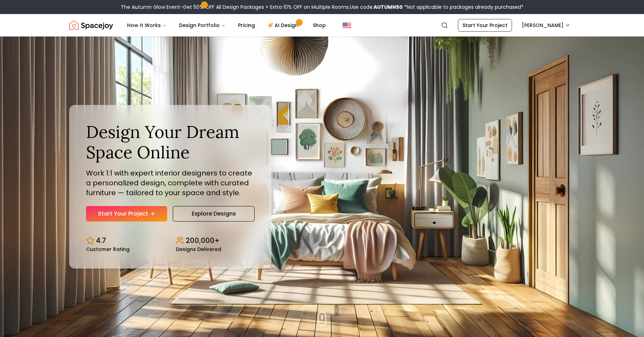 This screenshot has height=337, width=644. What do you see at coordinates (203, 241) in the screenshot?
I see `p: 200,000+` at bounding box center [203, 241].